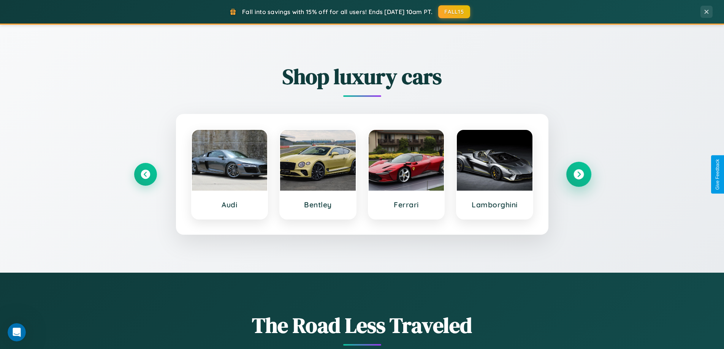  I want to click on h3: Lamborghini, so click(494, 205).